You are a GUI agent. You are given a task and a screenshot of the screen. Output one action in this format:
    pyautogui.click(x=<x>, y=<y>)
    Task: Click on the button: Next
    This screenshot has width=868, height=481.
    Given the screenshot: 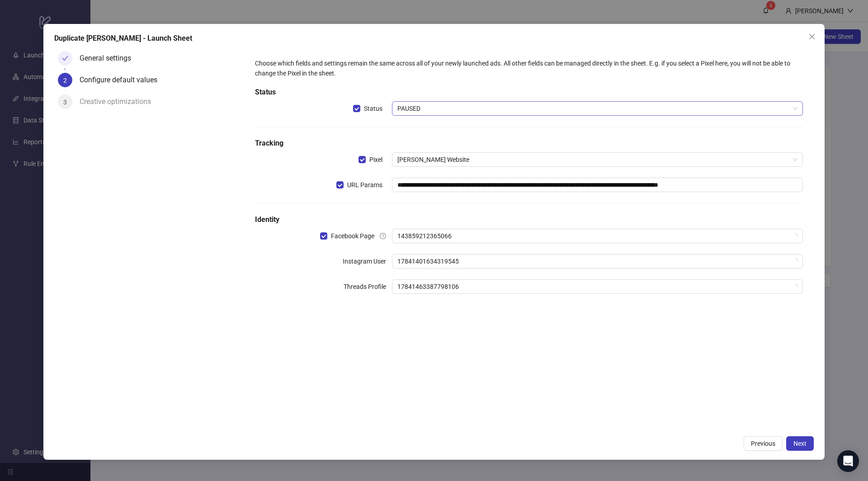 What is the action you would take?
    pyautogui.click(x=799, y=444)
    